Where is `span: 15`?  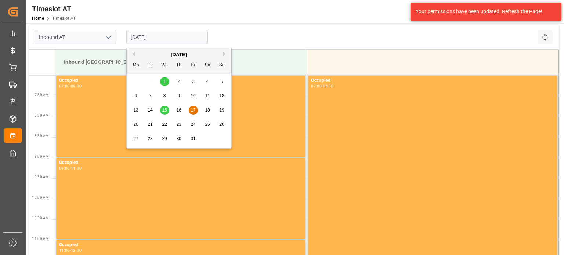 span: 15 is located at coordinates (164, 110).